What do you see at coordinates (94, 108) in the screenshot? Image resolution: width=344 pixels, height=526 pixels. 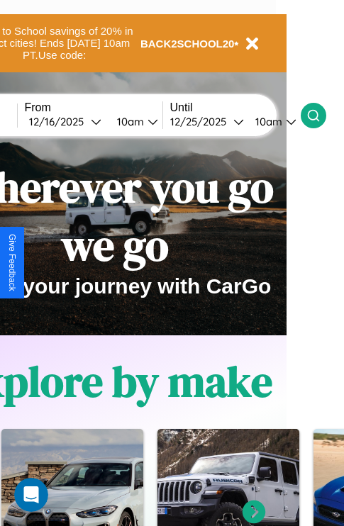 I see `label: From` at bounding box center [94, 108].